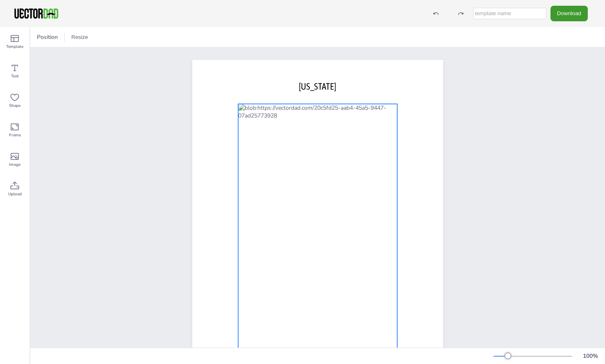 The width and height of the screenshot is (605, 364). What do you see at coordinates (15, 135) in the screenshot?
I see `span: Frame` at bounding box center [15, 135].